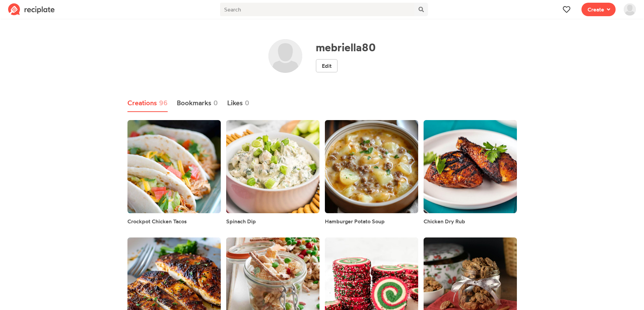  I want to click on a: Creations96, so click(148, 103).